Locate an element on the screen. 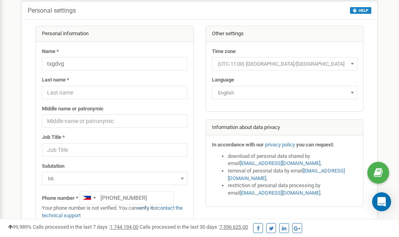 This screenshot has width=399, height=237. u: 7 596 625,00 is located at coordinates (234, 227).